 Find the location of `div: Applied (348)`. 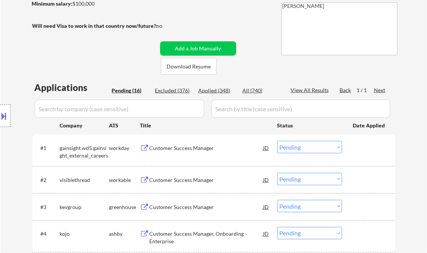

div: Applied (348) is located at coordinates (217, 91).